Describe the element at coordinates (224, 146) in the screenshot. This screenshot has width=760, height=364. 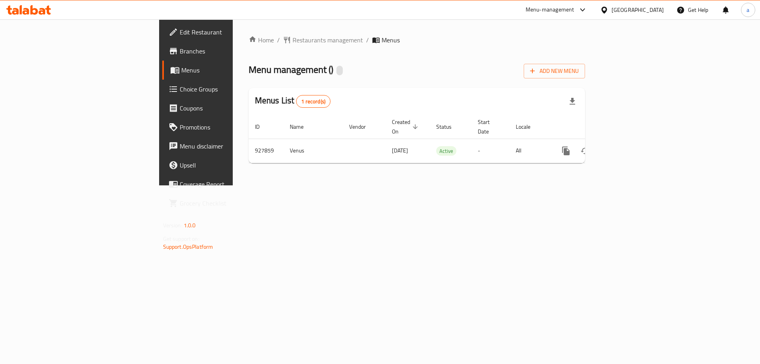
I see `a: Menu disclaimer` at that location.